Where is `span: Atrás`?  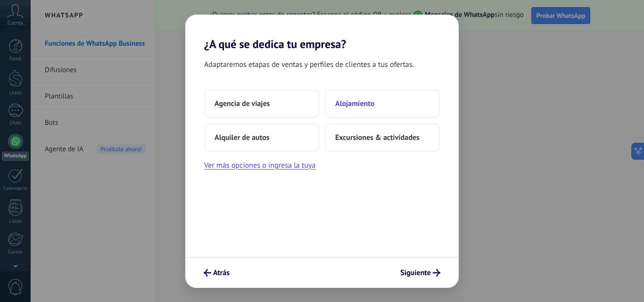
span: Atrás is located at coordinates (221, 273).